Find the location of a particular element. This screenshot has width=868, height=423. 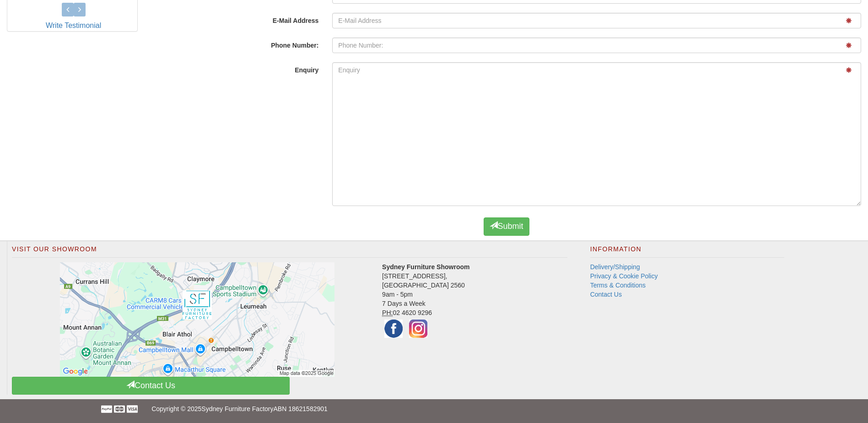

h2: Information is located at coordinates (688, 252).